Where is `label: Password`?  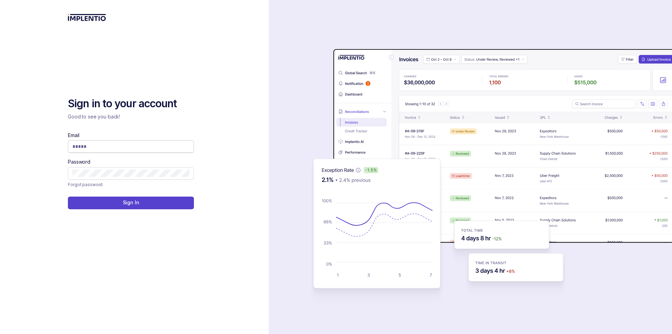
label: Password is located at coordinates (79, 162).